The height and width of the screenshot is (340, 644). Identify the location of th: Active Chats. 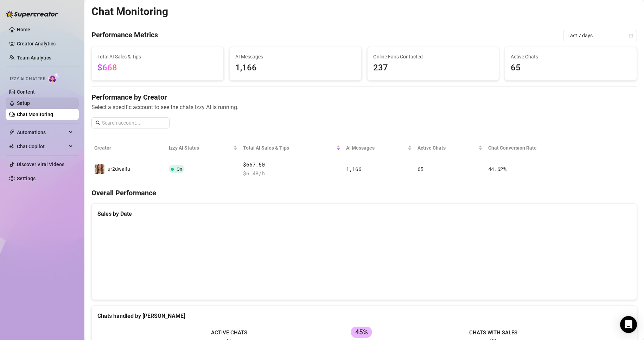
(450, 148).